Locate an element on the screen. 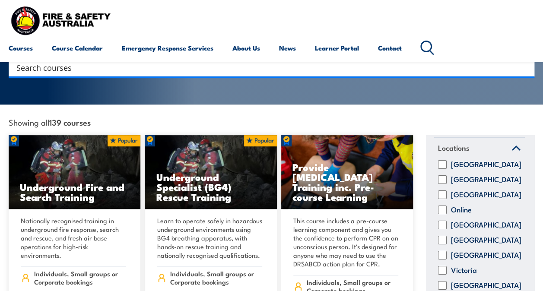 The image size is (543, 291). p: Learn to operate safely in hazardous underground environments using BG4 breathing apparatus, with... is located at coordinates (209, 238).